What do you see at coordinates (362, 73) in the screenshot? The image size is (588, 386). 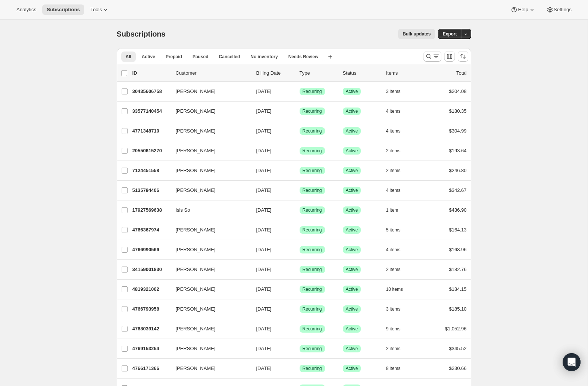 I see `p: Status` at bounding box center [362, 73].